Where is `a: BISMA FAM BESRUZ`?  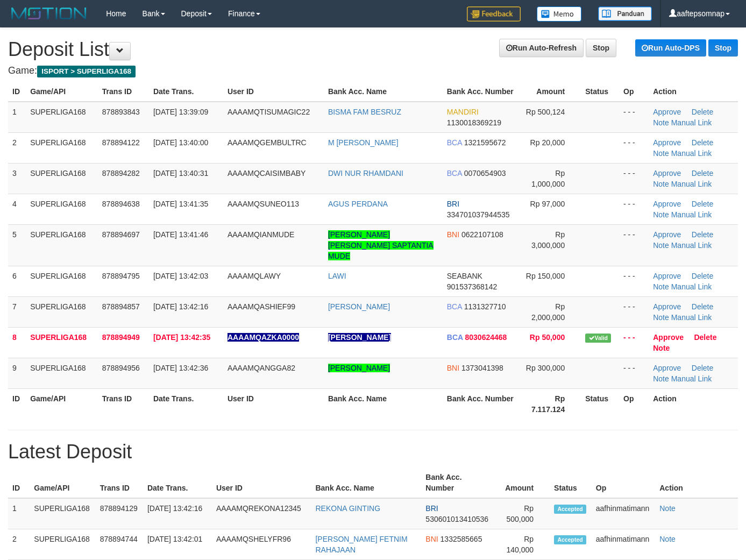
a: BISMA FAM BESRUZ is located at coordinates (365, 112).